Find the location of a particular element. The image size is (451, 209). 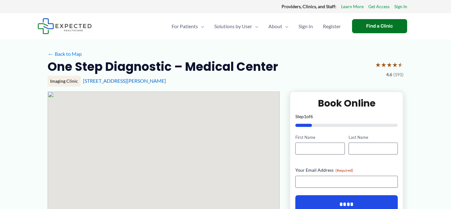

a: Learn More is located at coordinates (353, 7).